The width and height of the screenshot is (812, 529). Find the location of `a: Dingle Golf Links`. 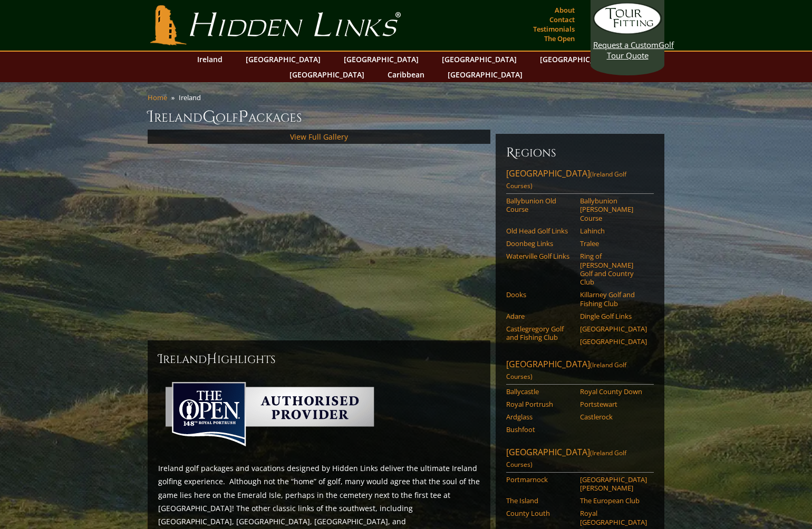

a: Dingle Golf Links is located at coordinates (614, 316).